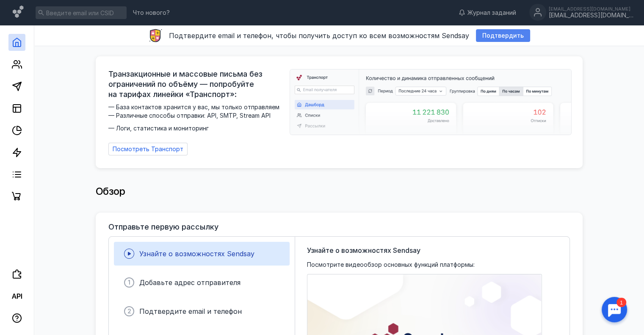  Describe the element at coordinates (129, 283) in the screenshot. I see `span: 1` at that location.